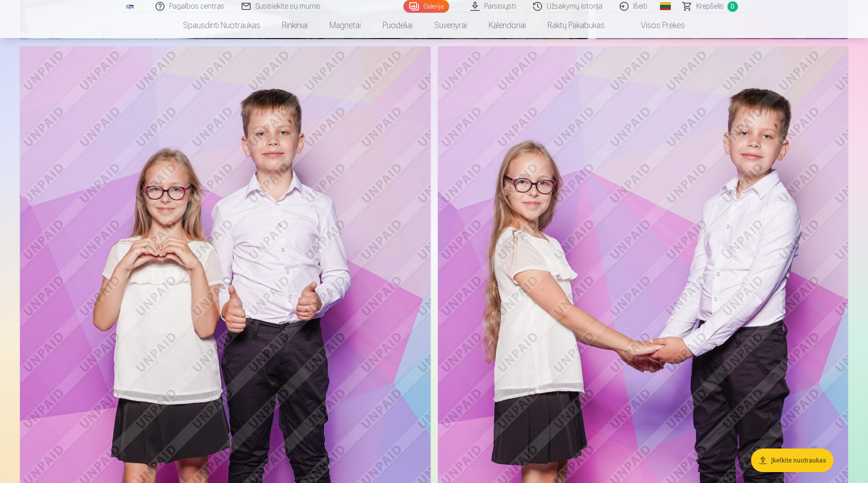 The image size is (868, 483). I want to click on a: Visos prekės, so click(655, 25).